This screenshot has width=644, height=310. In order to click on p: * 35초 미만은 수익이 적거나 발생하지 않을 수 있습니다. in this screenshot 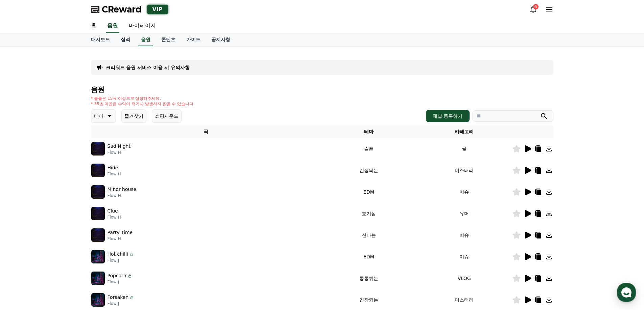, I will do `click(143, 104)`.